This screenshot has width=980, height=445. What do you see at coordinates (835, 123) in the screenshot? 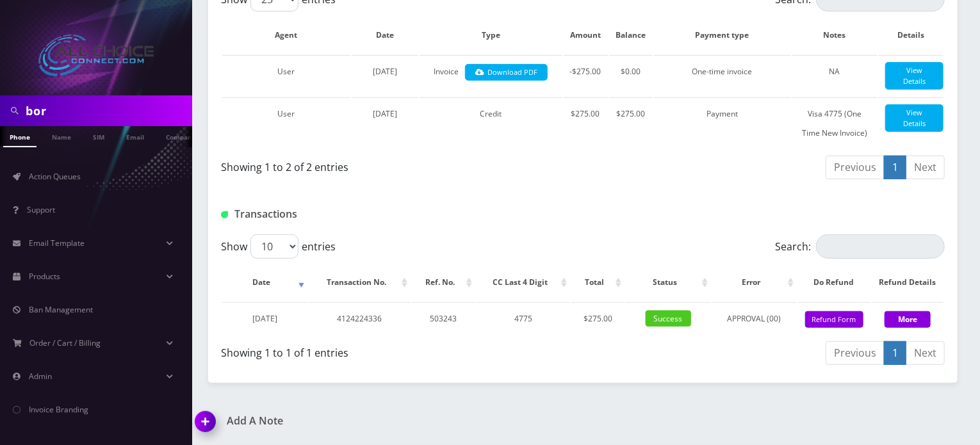
I see `td: Visa 4775 (One Time New Invoice)` at bounding box center [835, 123].